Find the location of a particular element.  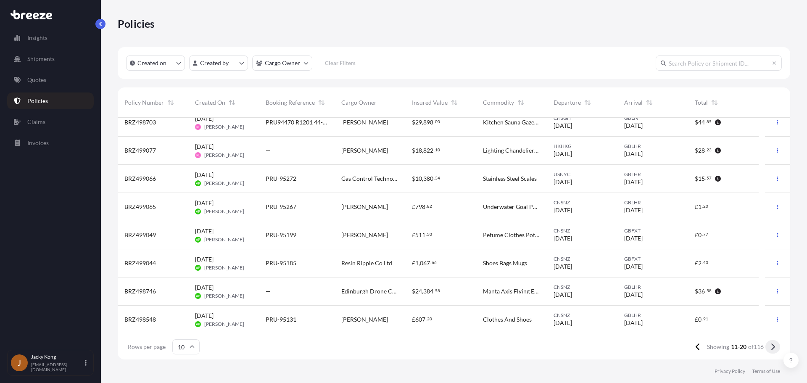

p: Terms of Use is located at coordinates (766, 371).